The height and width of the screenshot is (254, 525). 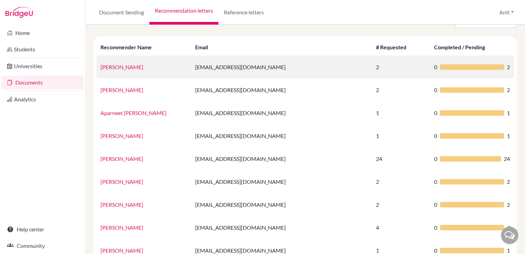 I want to click on button: Anit, so click(x=507, y=12).